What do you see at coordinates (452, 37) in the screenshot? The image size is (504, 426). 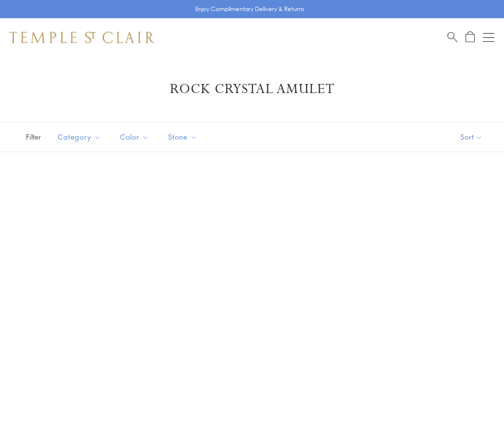 I see `a: Search` at bounding box center [452, 37].